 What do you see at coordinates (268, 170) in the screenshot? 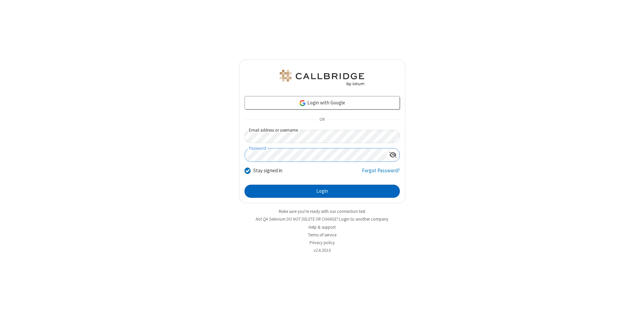
I see `label: Stay signed in` at bounding box center [268, 170].